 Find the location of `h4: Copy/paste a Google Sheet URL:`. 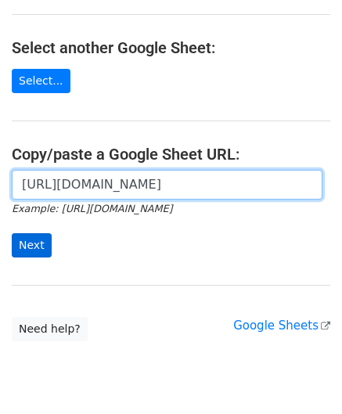

h4: Copy/paste a Google Sheet URL: is located at coordinates (171, 154).